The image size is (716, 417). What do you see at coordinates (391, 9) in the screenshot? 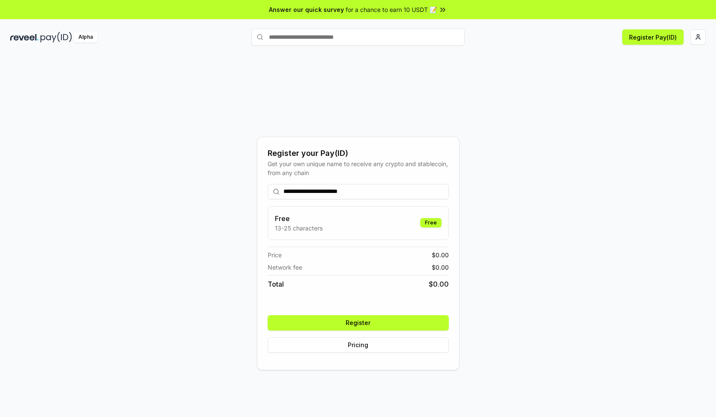
I see `span: for a chance to earn 10 USDT 📝` at bounding box center [391, 9].